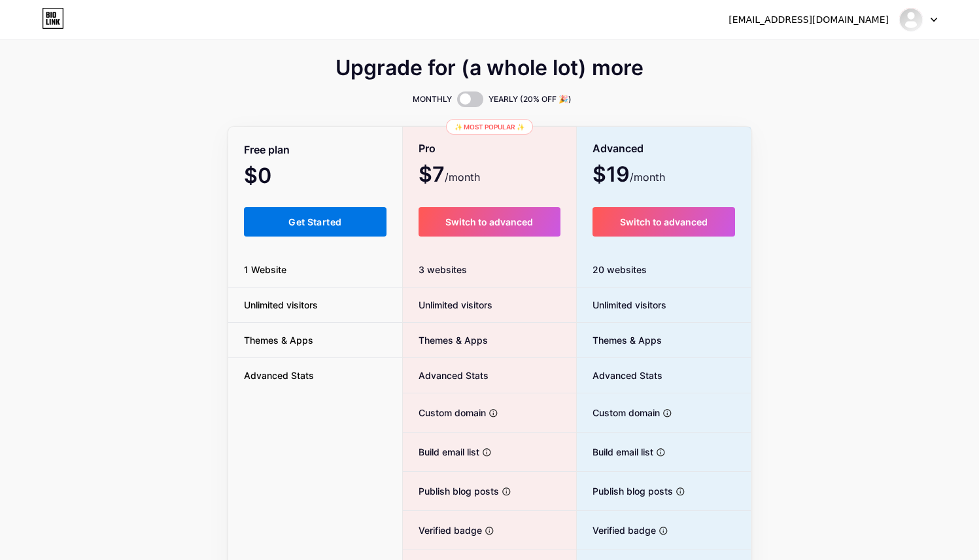  I want to click on button: Get Started, so click(315, 222).